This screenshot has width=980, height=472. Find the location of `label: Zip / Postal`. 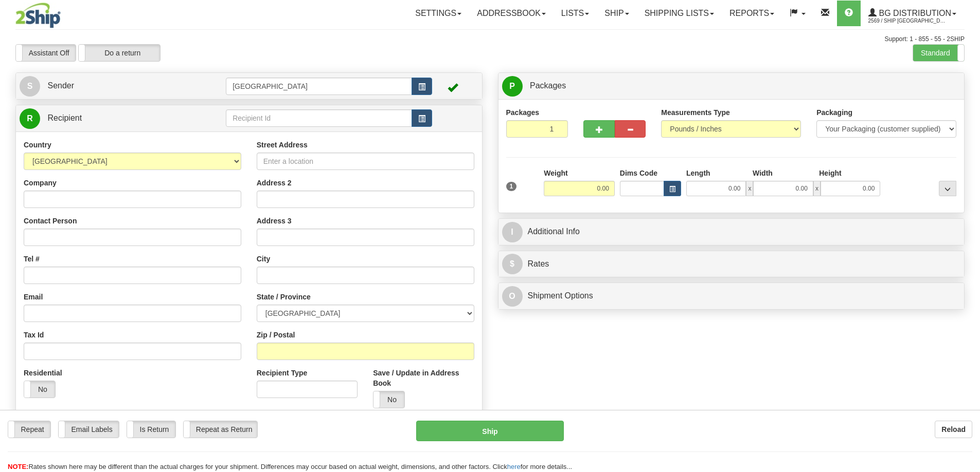

label: Zip / Postal is located at coordinates (275, 335).